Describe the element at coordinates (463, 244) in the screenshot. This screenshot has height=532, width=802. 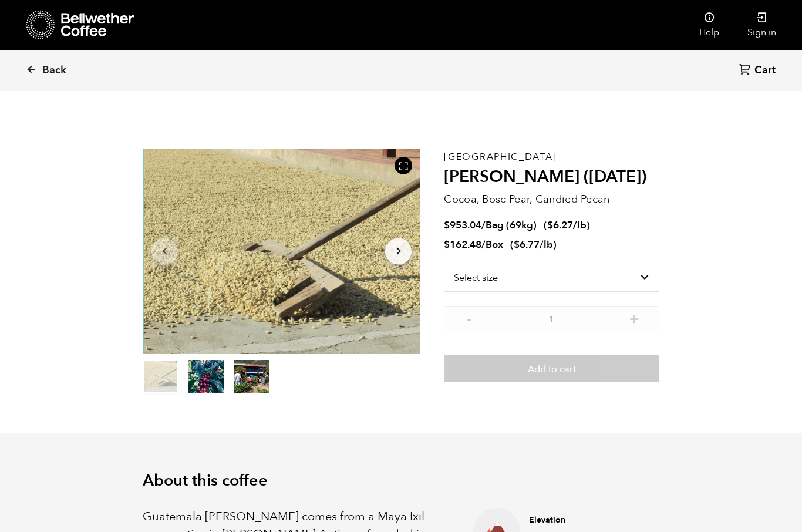
I see `bdi: 162.48` at that location.